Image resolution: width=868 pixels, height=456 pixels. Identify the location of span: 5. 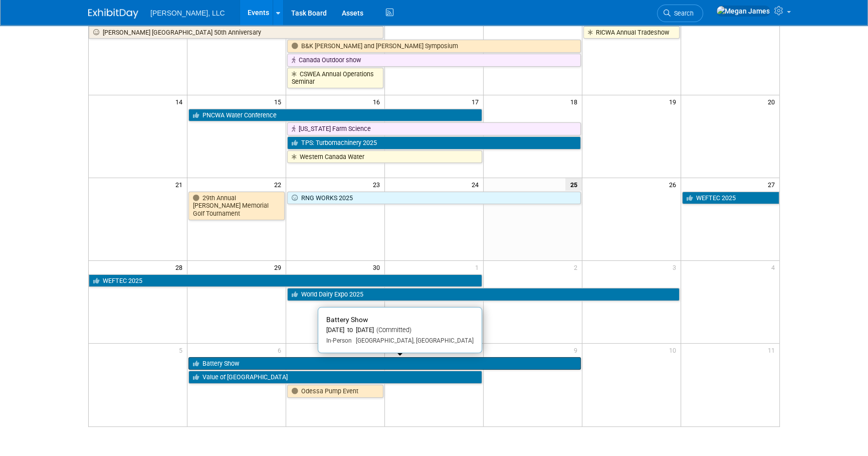
(182, 349).